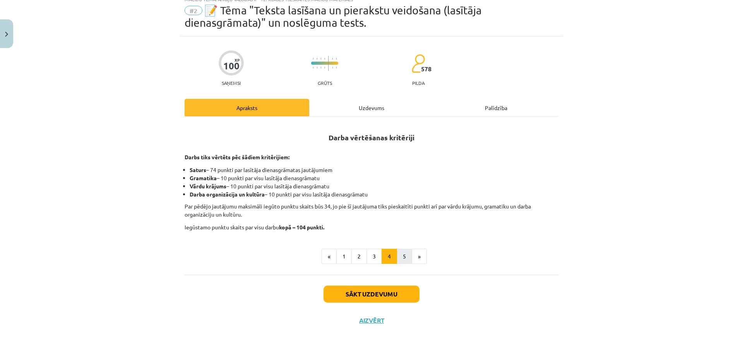 The height and width of the screenshot is (353, 743). Describe the element at coordinates (344, 256) in the screenshot. I see `button: 1` at that location.